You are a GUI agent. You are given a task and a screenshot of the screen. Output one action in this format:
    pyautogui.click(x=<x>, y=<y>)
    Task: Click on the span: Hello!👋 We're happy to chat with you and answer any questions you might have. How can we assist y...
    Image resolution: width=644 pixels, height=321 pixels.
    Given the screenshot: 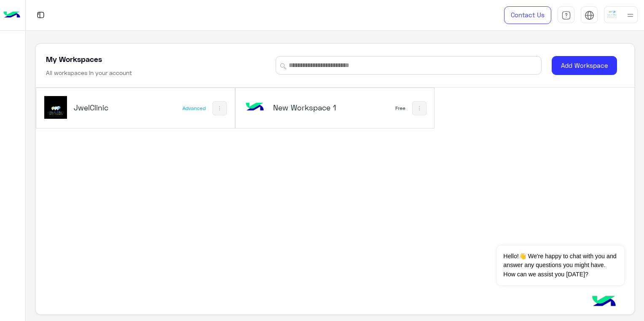 What is the action you would take?
    pyautogui.click(x=560, y=265)
    